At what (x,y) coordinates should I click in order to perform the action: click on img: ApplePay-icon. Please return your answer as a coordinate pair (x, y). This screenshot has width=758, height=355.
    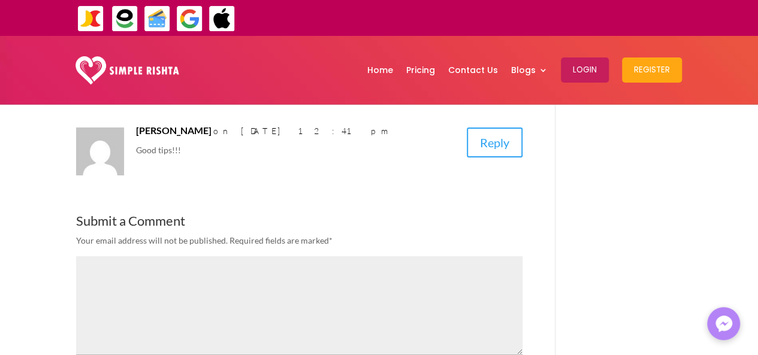
    Looking at the image, I should click on (222, 19).